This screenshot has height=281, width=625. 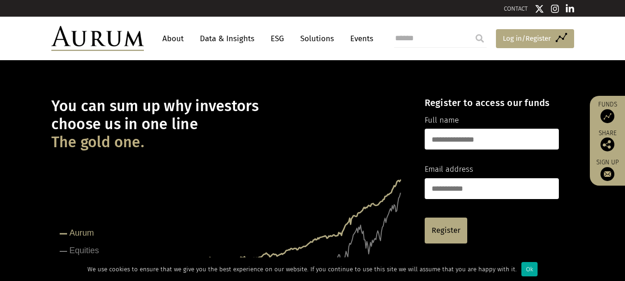 What do you see at coordinates (527, 38) in the screenshot?
I see `span: Log in/Register` at bounding box center [527, 38].